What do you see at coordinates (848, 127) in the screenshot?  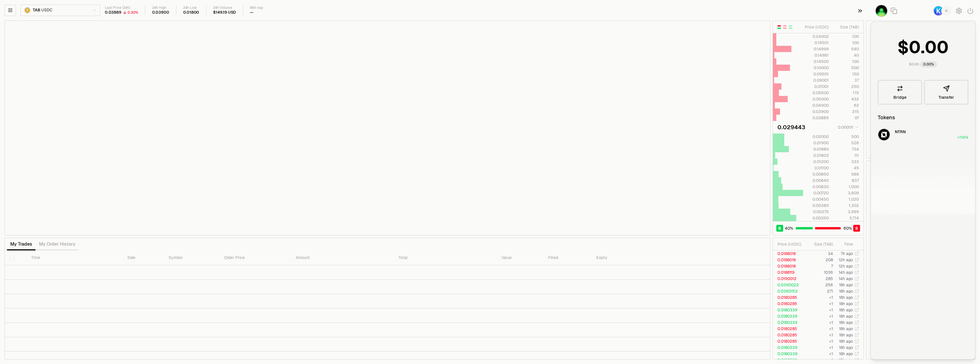 I see `button: 0.00001` at bounding box center [848, 127].